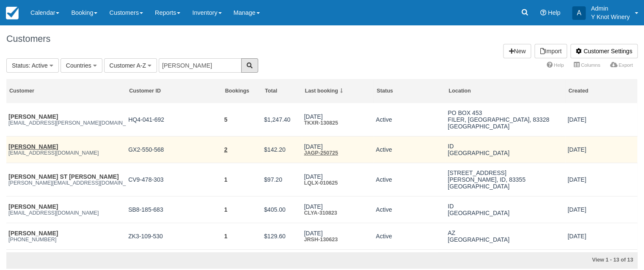  Describe the element at coordinates (338, 91) in the screenshot. I see `div: Last booking` at that location.